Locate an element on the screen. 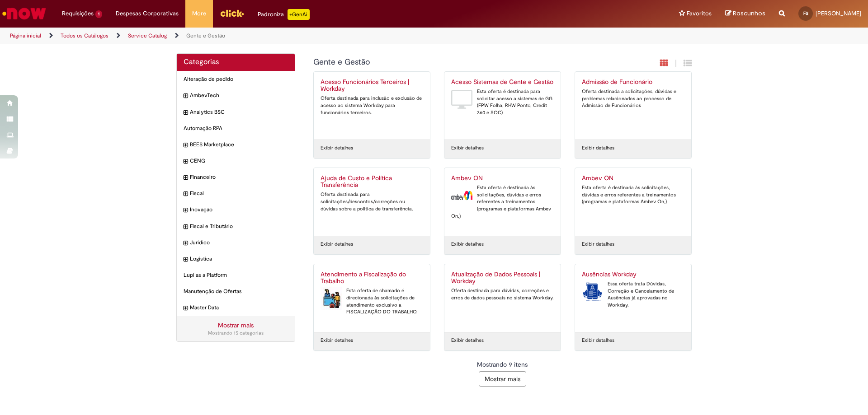 The width and height of the screenshot is (868, 415). i: Exibição em cartão is located at coordinates (664, 63).